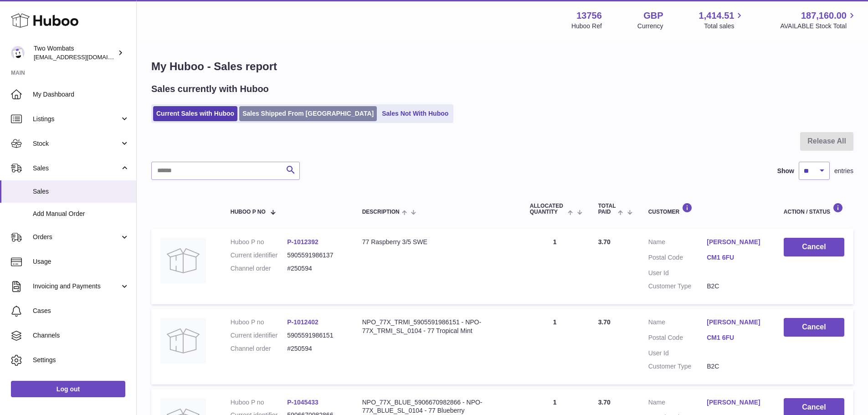 Image resolution: width=868 pixels, height=415 pixels. What do you see at coordinates (81, 335) in the screenshot?
I see `span: Channels` at bounding box center [81, 335].